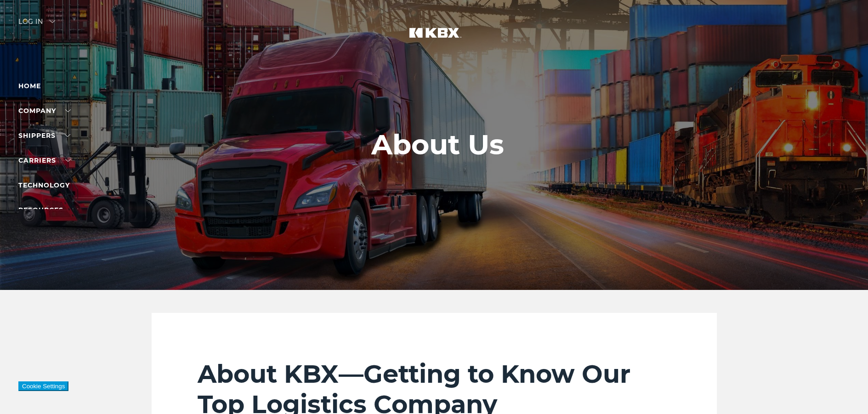 Image resolution: width=868 pixels, height=414 pixels. I want to click on a: Technology, so click(44, 185).